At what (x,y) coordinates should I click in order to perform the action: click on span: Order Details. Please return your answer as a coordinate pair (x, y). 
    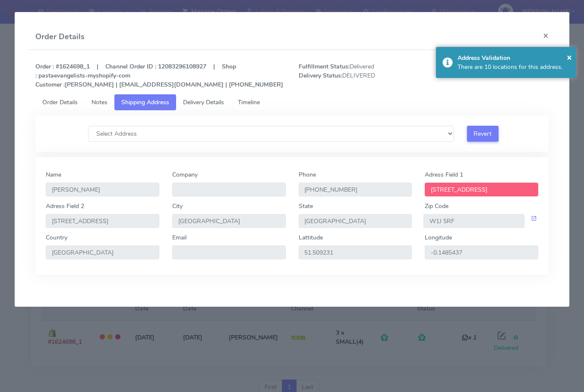
    Looking at the image, I should click on (60, 102).